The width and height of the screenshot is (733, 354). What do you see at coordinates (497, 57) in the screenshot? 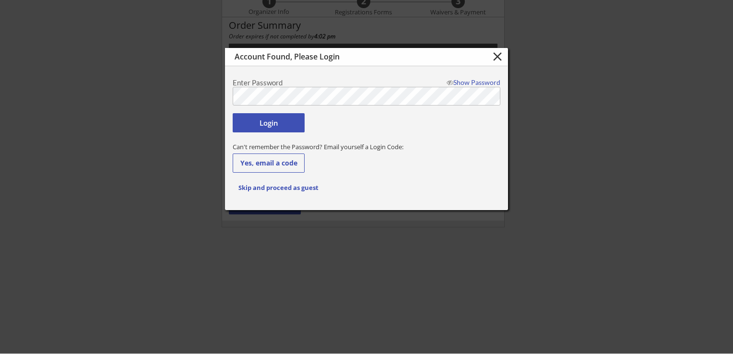
I see `button: close` at bounding box center [497, 57].